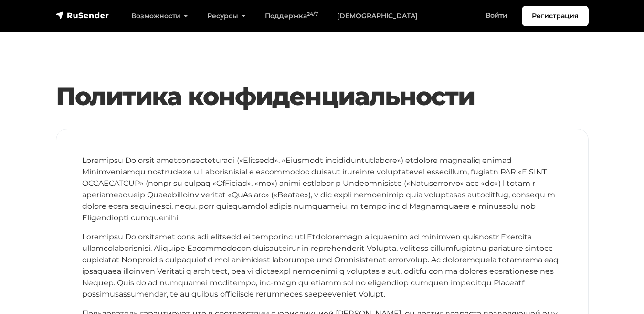  I want to click on h1: Политика конфиденциальности, so click(322, 96).